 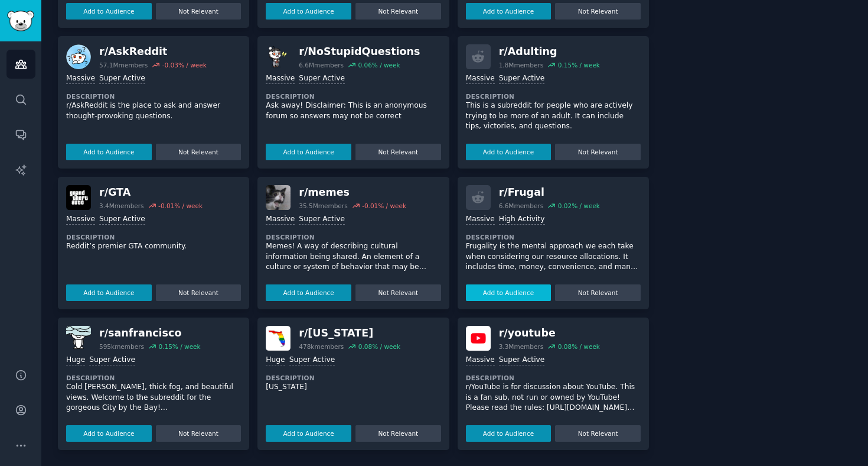 I want to click on img: memes, so click(x=278, y=197).